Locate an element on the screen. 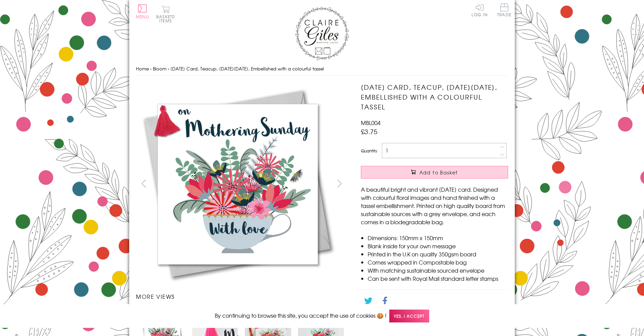 The height and width of the screenshot is (336, 644). li: Can be sent with Royal Mail standard letter stamps is located at coordinates (438, 278).